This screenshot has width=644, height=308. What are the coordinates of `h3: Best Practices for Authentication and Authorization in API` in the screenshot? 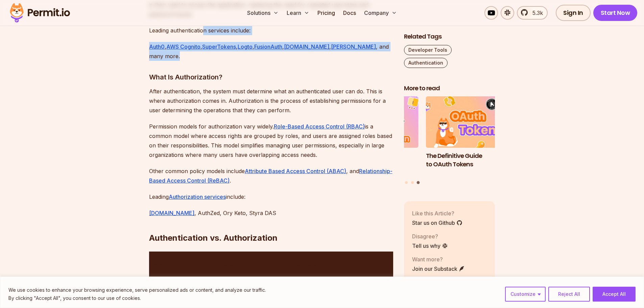 It's located at (373, 164).